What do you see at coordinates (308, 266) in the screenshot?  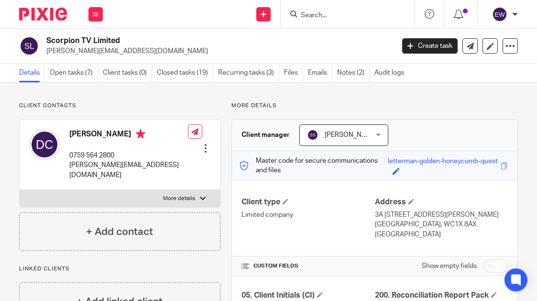 I see `h4: CUSTOM FIELDS` at bounding box center [308, 266].